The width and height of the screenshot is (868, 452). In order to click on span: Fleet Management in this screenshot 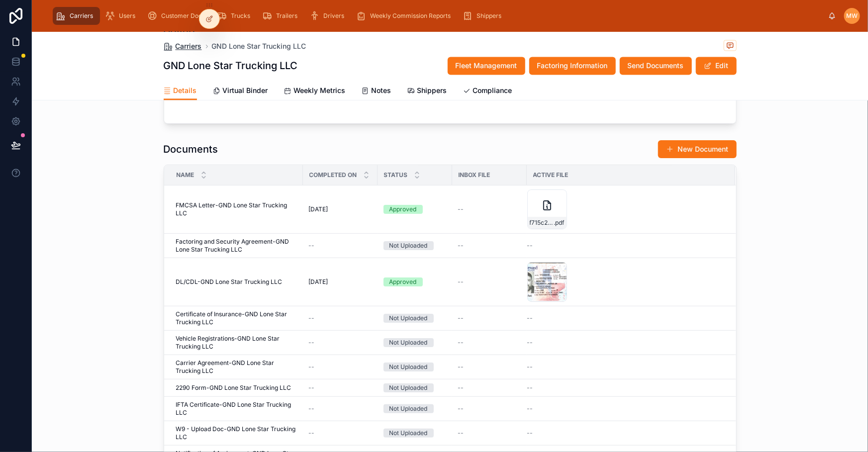, I will do `click(487, 66)`.